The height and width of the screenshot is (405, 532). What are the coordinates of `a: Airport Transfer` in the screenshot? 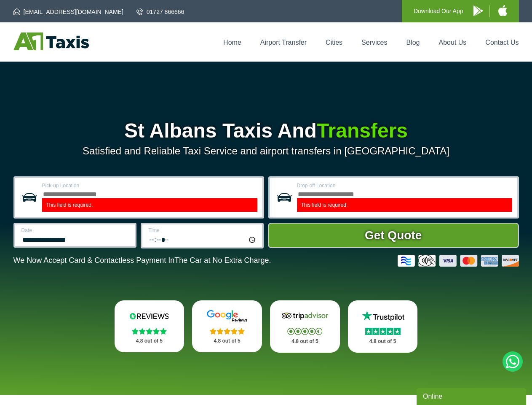 It's located at (283, 42).